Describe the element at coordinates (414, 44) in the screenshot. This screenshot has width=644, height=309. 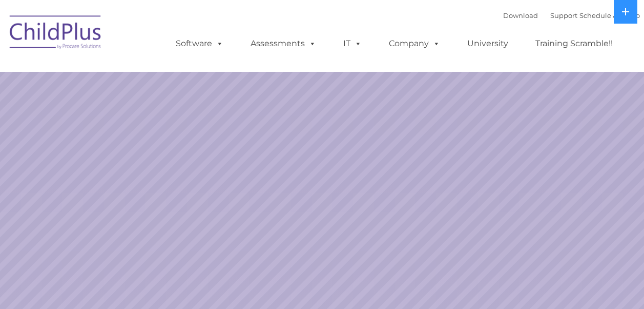
I see `a: Company` at that location.